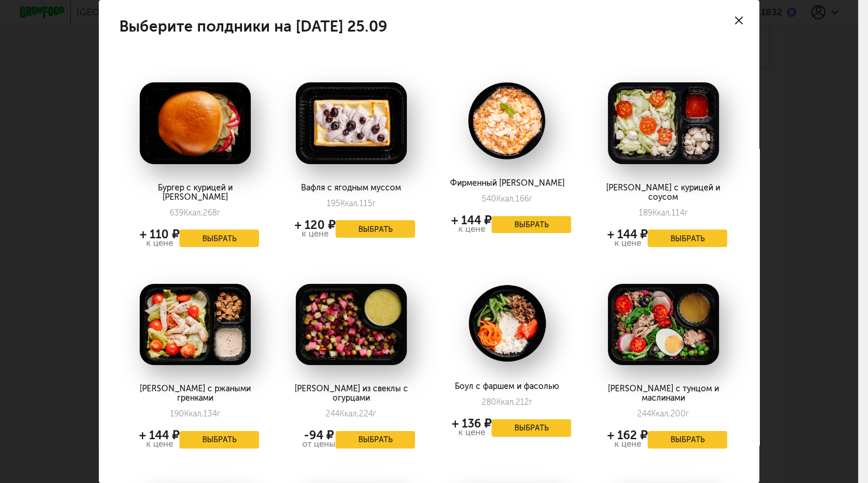 This screenshot has width=868, height=483. What do you see at coordinates (159, 234) in the screenshot?
I see `div: + 110 ₽` at bounding box center [159, 234].